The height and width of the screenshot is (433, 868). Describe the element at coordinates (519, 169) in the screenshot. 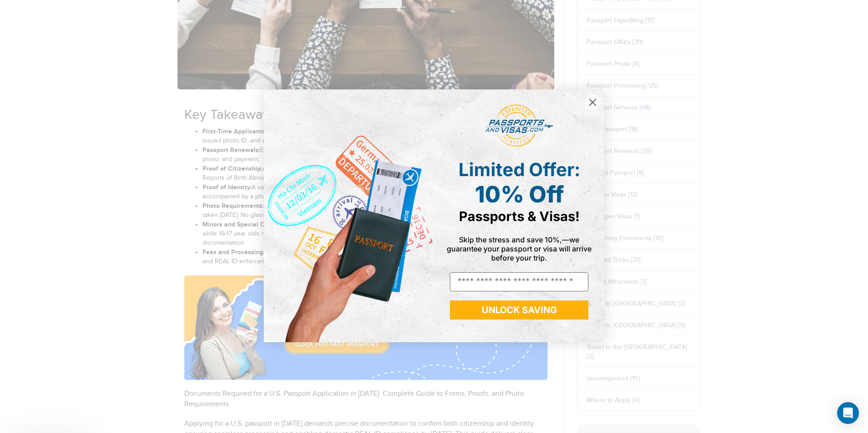

I see `span: Limited Offer:` at that location.